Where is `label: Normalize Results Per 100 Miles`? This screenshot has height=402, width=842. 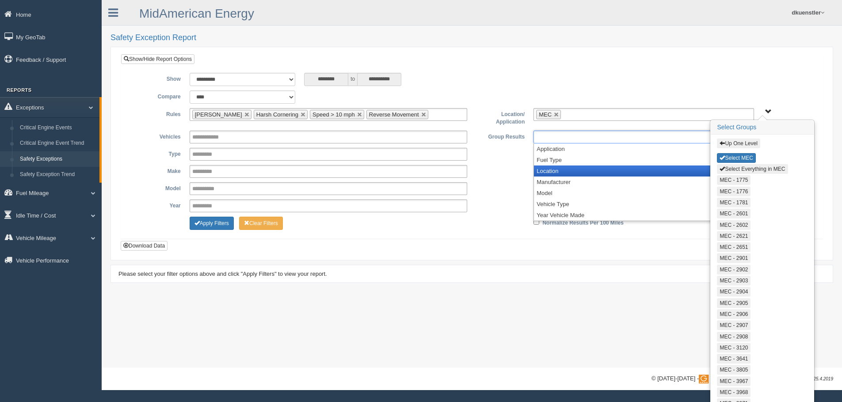
label: Normalize Results Per 100 Miles is located at coordinates (582, 222).